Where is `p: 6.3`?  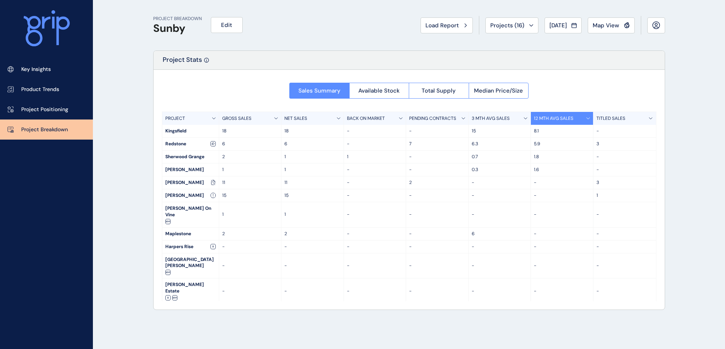 p: 6.3 is located at coordinates (500, 144).